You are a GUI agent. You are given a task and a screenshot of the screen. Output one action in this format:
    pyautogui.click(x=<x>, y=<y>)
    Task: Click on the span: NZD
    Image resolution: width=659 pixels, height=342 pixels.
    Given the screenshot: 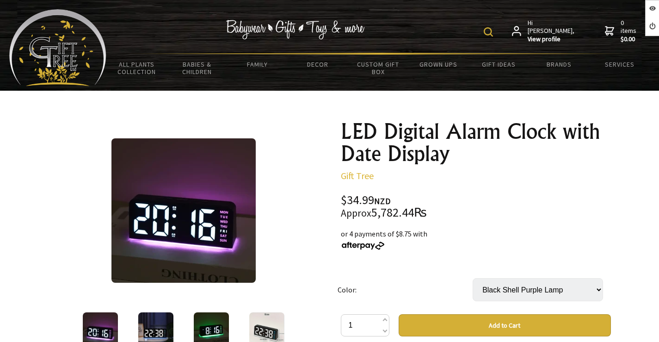 What is the action you would take?
    pyautogui.click(x=382, y=201)
    